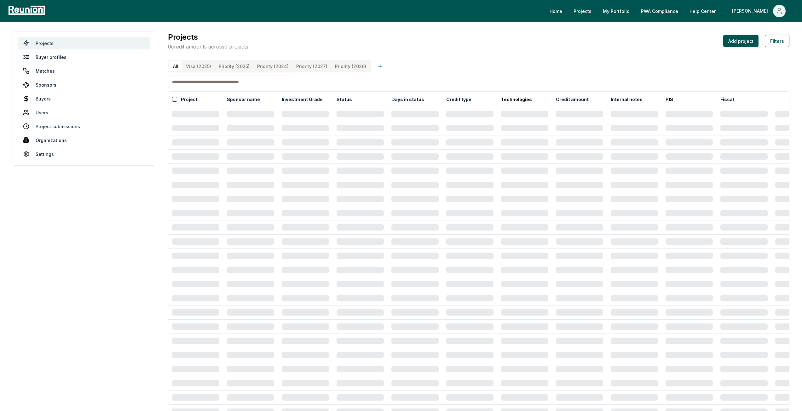 The image size is (802, 411). Describe the element at coordinates (344, 99) in the screenshot. I see `button: Status` at that location.